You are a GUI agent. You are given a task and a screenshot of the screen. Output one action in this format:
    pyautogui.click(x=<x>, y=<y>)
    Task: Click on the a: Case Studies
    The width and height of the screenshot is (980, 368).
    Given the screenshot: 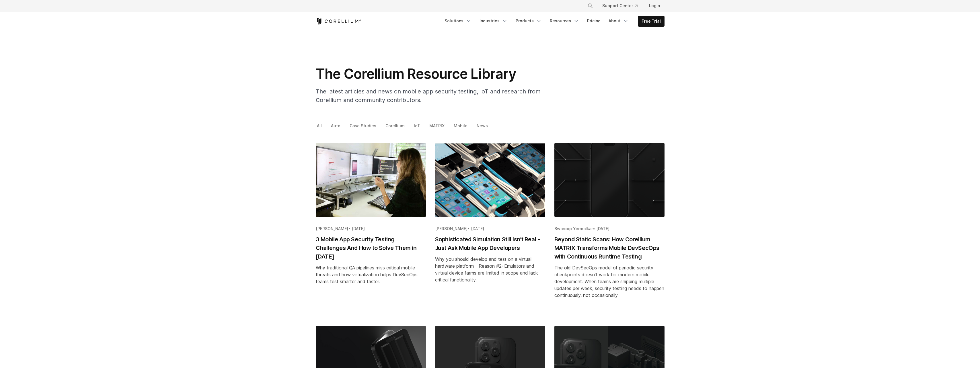 What is the action you would take?
    pyautogui.click(x=364, y=128)
    